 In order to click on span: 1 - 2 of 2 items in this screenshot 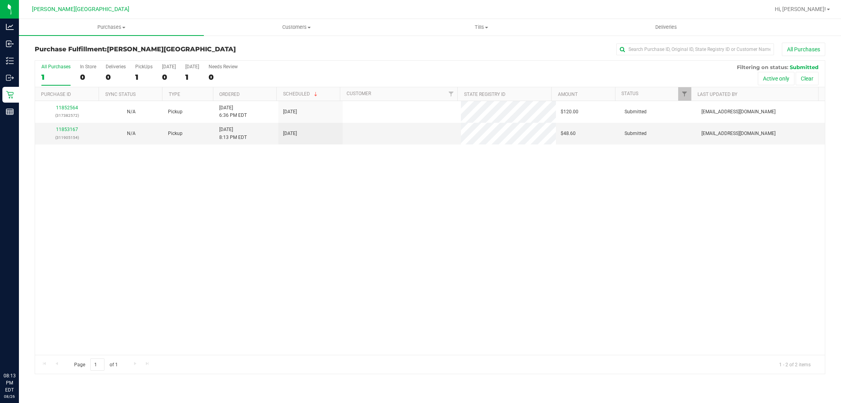, I will do `click(795, 364)`.